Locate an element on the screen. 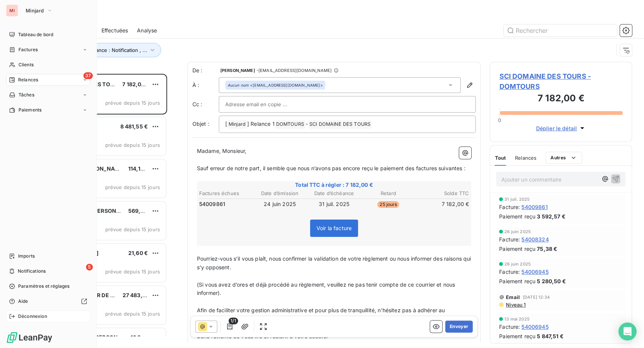 The height and width of the screenshot is (348, 644). input: Rechercher is located at coordinates (560, 31).